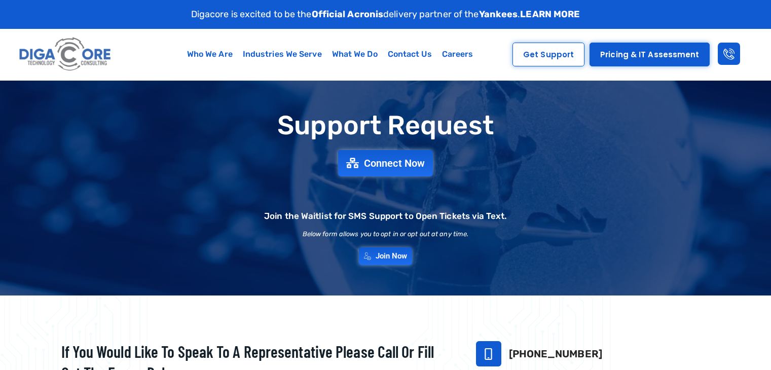 This screenshot has height=370, width=771. I want to click on a: Join Now, so click(386, 256).